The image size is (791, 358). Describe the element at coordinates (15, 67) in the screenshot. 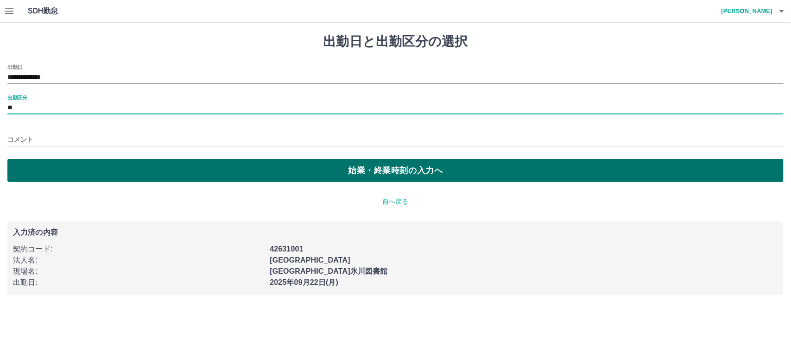

I see `label: 出勤日` at that location.